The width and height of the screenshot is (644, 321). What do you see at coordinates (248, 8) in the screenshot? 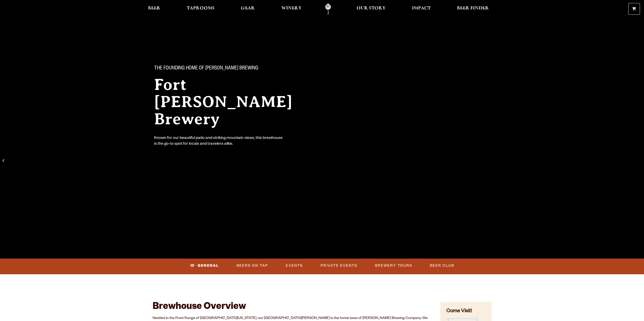
I see `span: Gear` at bounding box center [248, 8].